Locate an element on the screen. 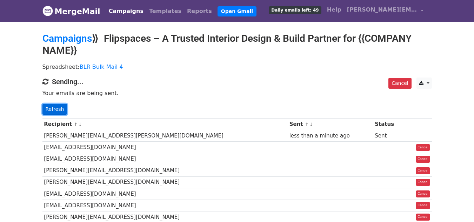 The image size is (474, 222). a: MergeMail is located at coordinates (71, 11).